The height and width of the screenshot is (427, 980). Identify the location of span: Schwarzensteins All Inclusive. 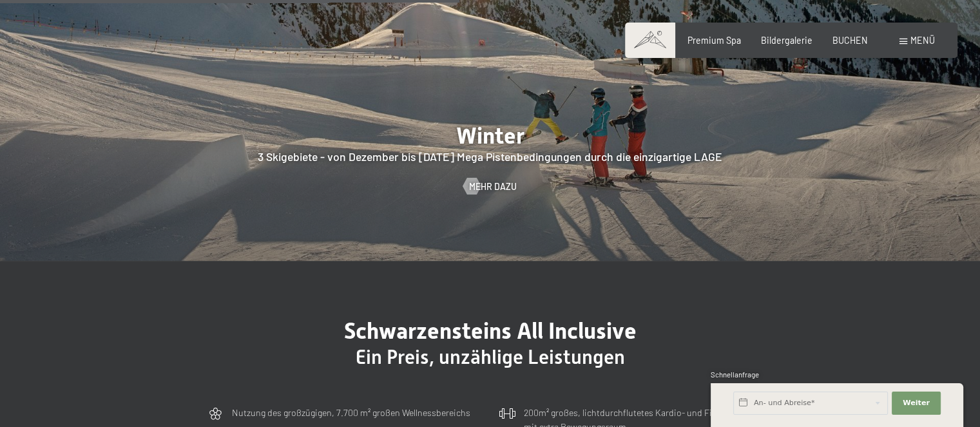
(490, 331).